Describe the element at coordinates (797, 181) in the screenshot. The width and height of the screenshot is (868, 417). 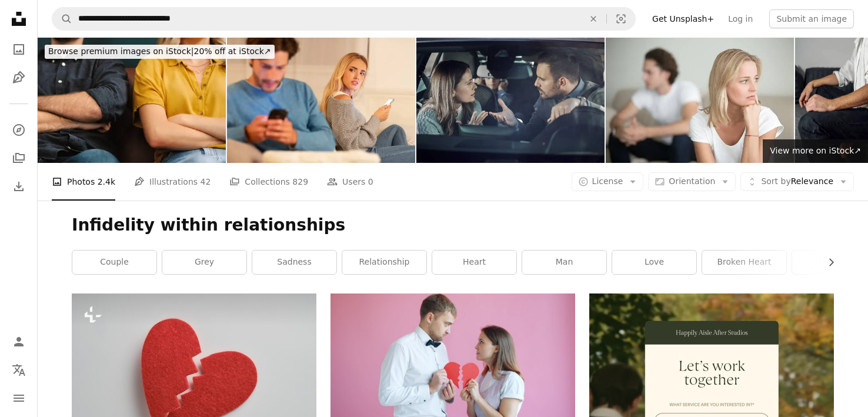
I see `button: Sort byRelevance` at that location.